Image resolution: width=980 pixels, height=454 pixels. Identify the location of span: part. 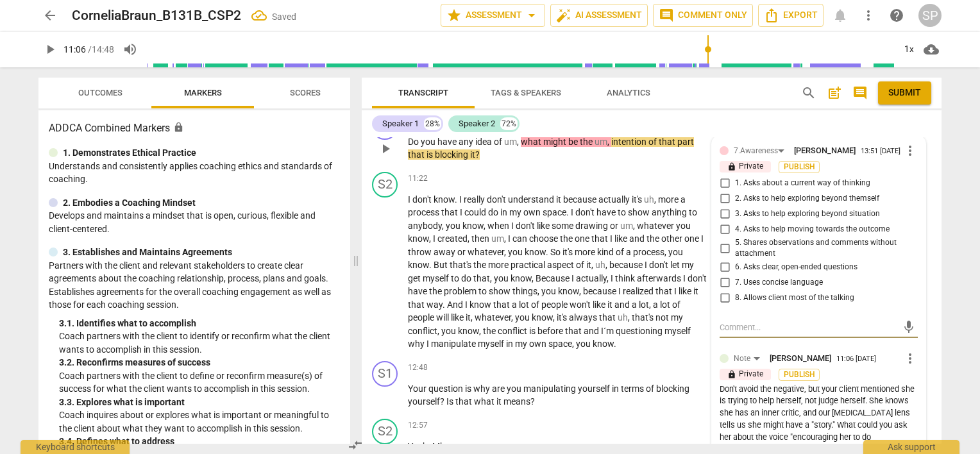
(686, 142).